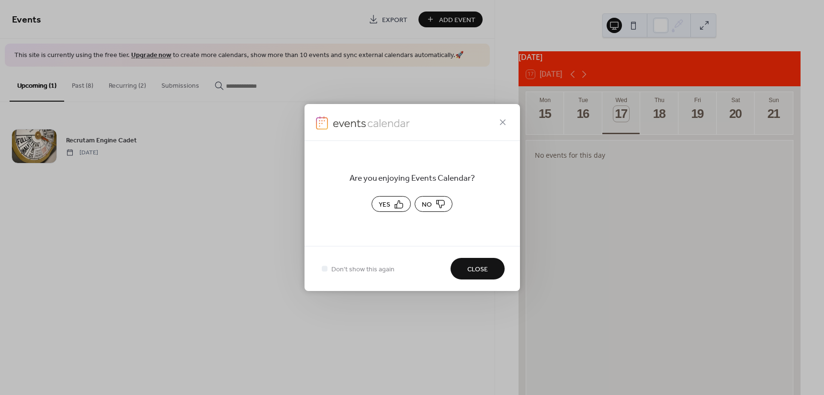  Describe the element at coordinates (427, 204) in the screenshot. I see `span: No` at that location.